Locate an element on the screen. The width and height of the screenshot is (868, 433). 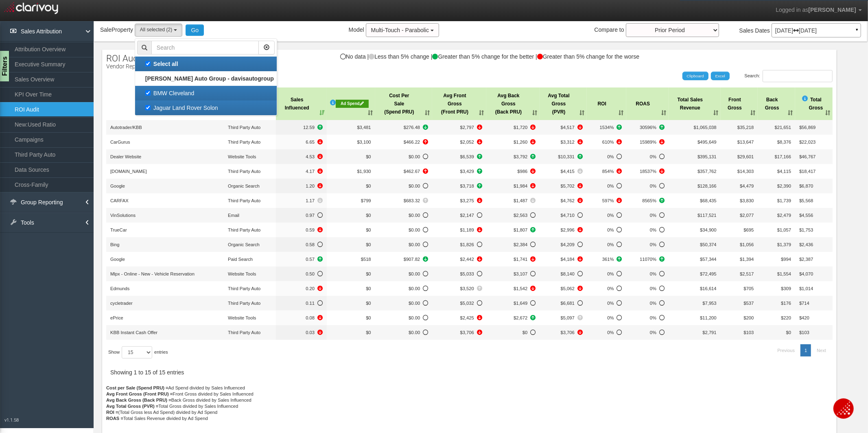
span: $695 is located at coordinates (749, 230).